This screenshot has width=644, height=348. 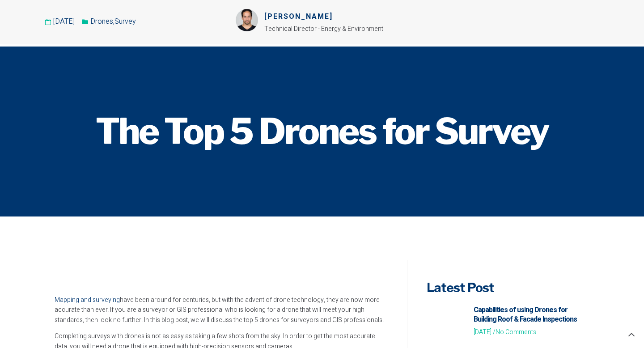 What do you see at coordinates (525, 314) in the screenshot?
I see `a: Capabilities of using Drones for Building Roof & Facade Inspections` at bounding box center [525, 314].